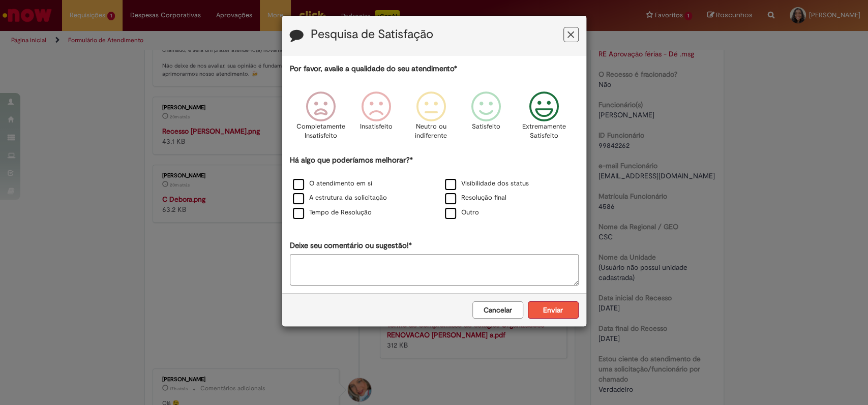  What do you see at coordinates (544, 118) in the screenshot?
I see `div: Extremamente Satisfeito` at bounding box center [544, 118].